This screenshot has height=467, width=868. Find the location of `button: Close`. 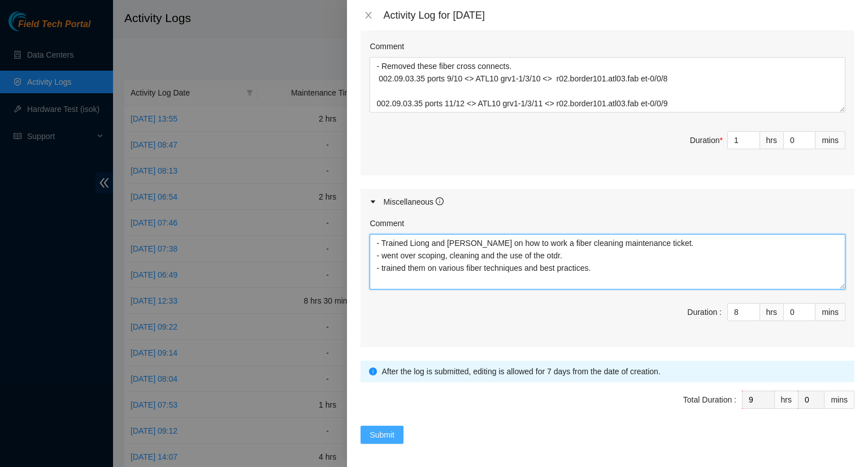

button: Close is located at coordinates (368, 15).